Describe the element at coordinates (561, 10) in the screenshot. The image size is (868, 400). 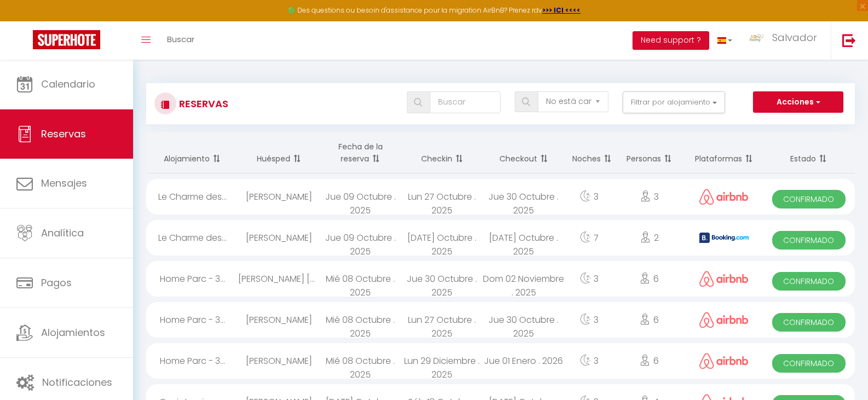
I see `a: >>> ICI <<<<` at that location.